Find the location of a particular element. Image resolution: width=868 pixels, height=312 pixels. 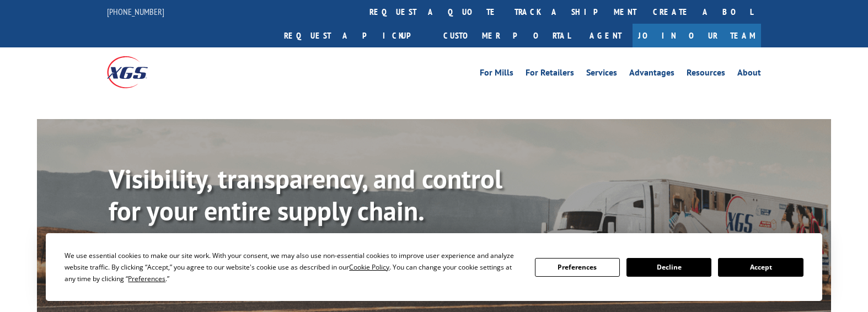

button: Accept is located at coordinates (761, 267).